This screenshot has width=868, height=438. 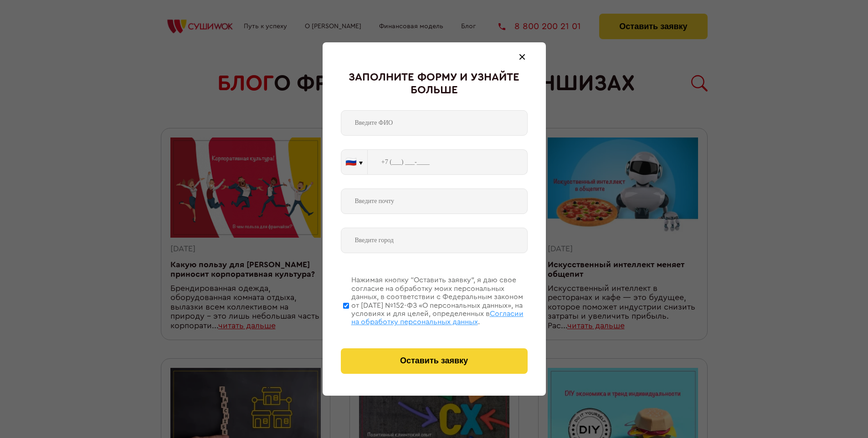 What do you see at coordinates (447, 162) in the screenshot?
I see `input: +7 (___) ___-____` at bounding box center [447, 162].